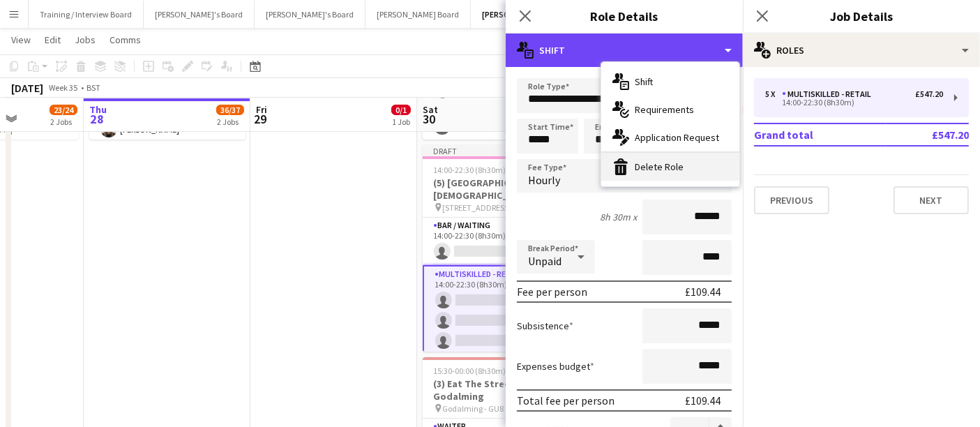  I want to click on a: Edit, so click(52, 40).